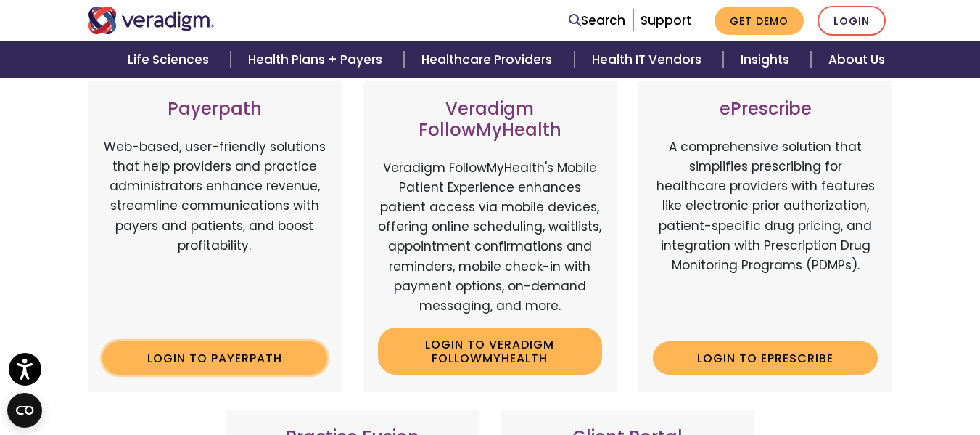  What do you see at coordinates (857, 59) in the screenshot?
I see `a: About Us` at bounding box center [857, 59].